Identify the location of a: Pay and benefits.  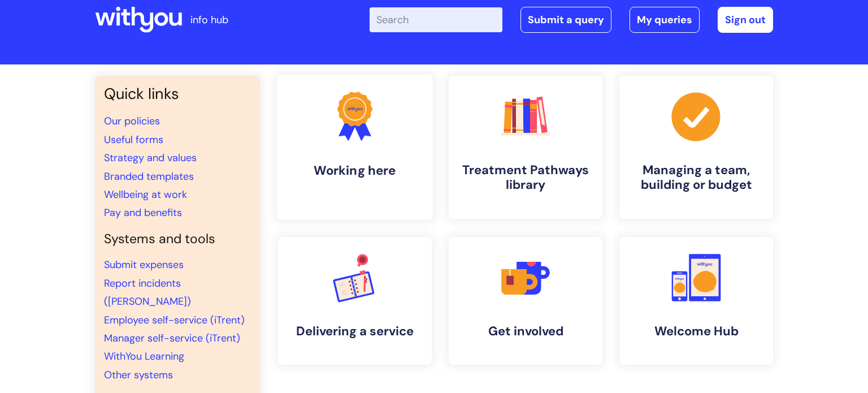
(143, 212).